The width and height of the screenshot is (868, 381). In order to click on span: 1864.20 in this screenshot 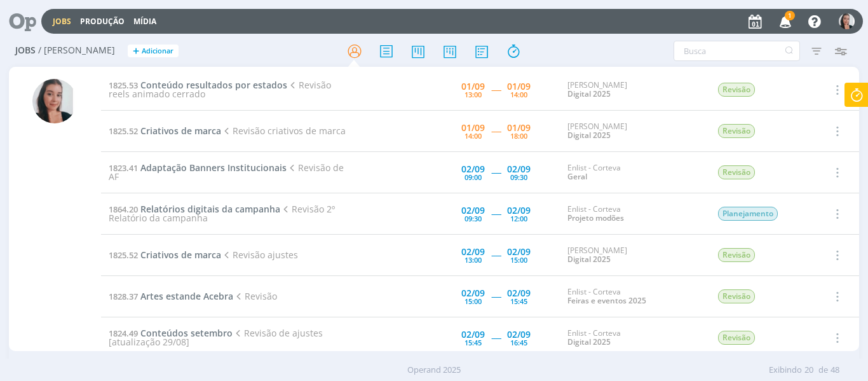, I will do `click(123, 209)`.